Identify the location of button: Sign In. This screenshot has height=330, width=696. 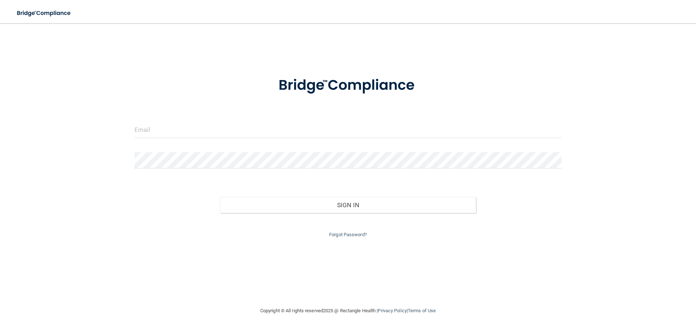
(348, 205).